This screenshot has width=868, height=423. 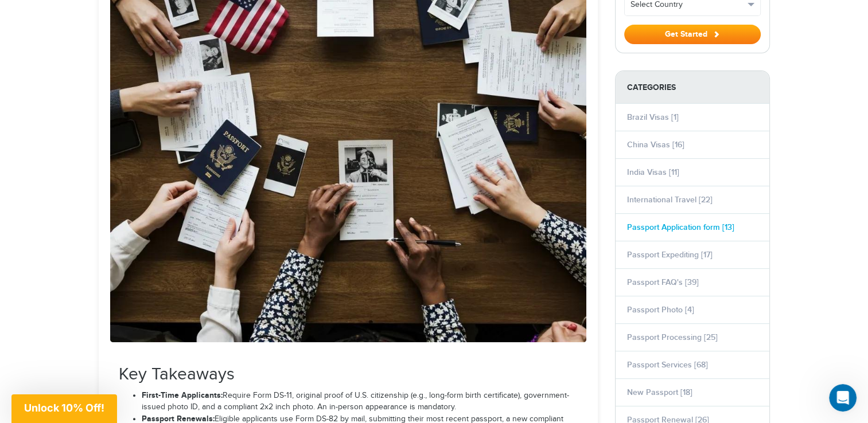 I want to click on div: Unlock 10% Off!, so click(x=65, y=408).